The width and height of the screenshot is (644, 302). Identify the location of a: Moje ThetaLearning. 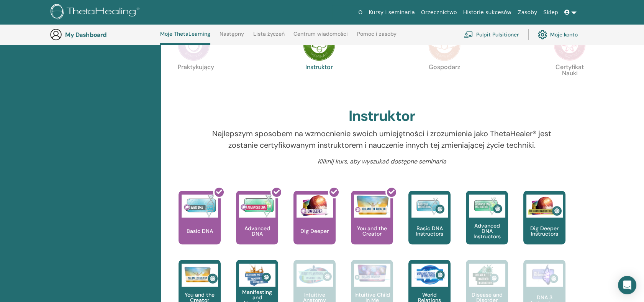
(185, 37).